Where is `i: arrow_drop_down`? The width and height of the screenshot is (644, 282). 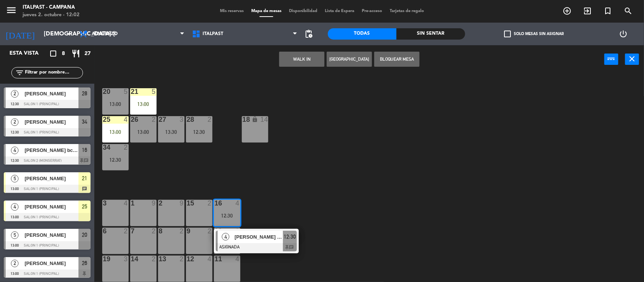
i: arrow_drop_down is located at coordinates (69, 34).